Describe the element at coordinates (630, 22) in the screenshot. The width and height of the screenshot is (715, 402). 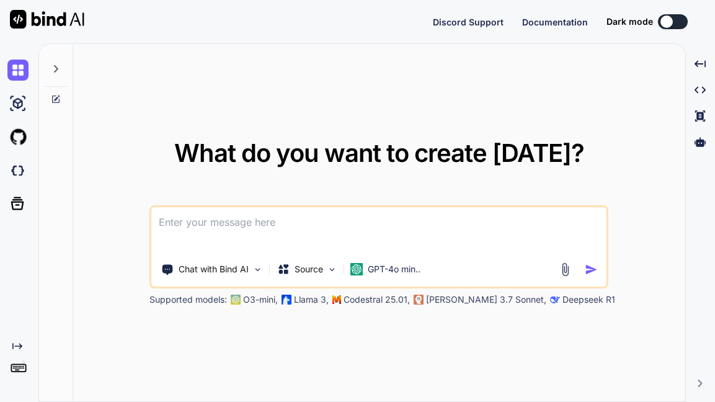
I see `span: Dark mode` at that location.